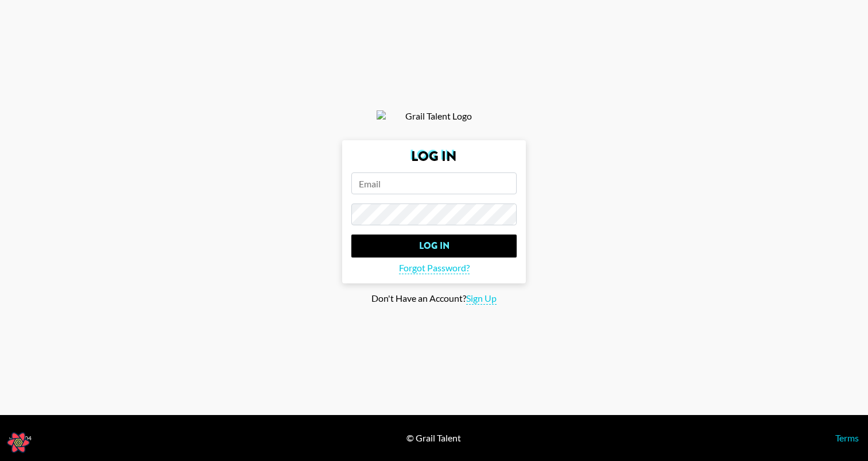 The width and height of the screenshot is (868, 461). I want to click on a: Terms, so click(847, 437).